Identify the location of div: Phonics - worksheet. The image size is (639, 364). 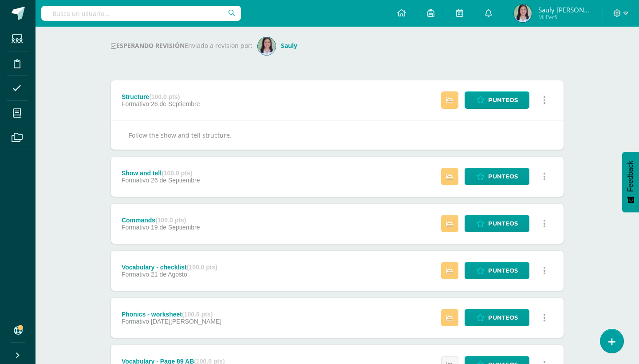
(171, 314).